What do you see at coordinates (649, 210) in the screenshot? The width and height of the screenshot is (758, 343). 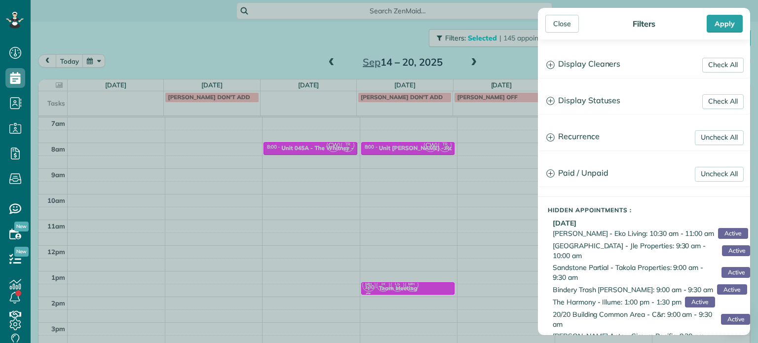 I see `h5: Hidden Appointments :` at bounding box center [649, 210].